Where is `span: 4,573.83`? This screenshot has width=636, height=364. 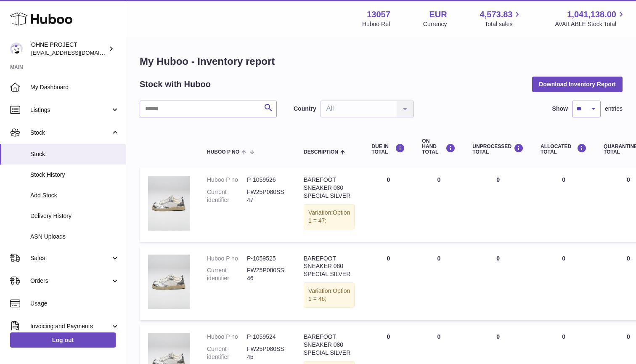
span: 4,573.83 is located at coordinates (496, 14).